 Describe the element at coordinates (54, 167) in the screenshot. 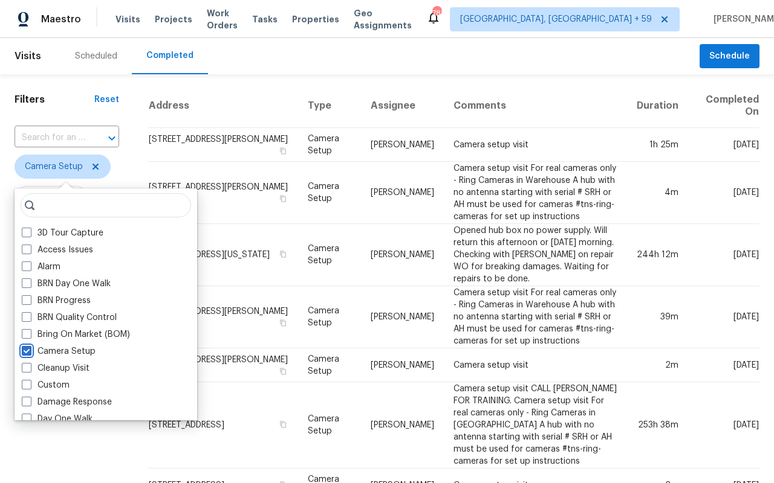

I see `span: Camera Setup` at that location.